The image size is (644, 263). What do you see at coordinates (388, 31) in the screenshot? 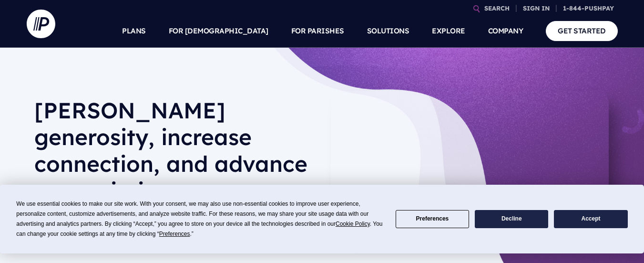
I see `a: SOLUTIONS` at bounding box center [388, 31].